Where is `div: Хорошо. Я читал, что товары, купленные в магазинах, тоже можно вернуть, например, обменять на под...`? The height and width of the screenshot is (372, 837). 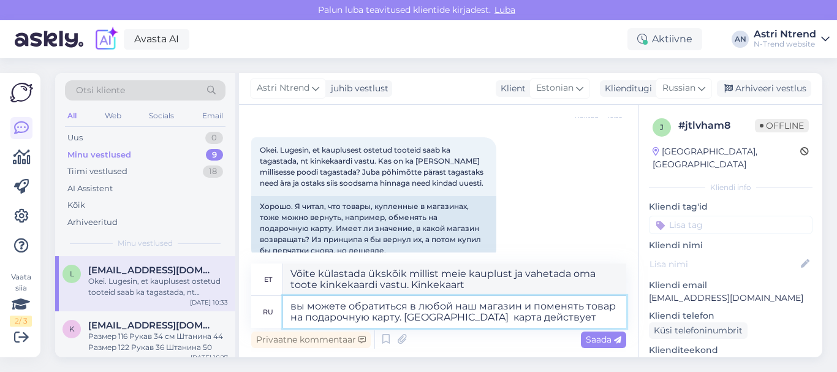
div: Хорошо. Я читал, что товары, купленные в магазинах, тоже можно вернуть, например, обменять на под... is located at coordinates (374, 228).